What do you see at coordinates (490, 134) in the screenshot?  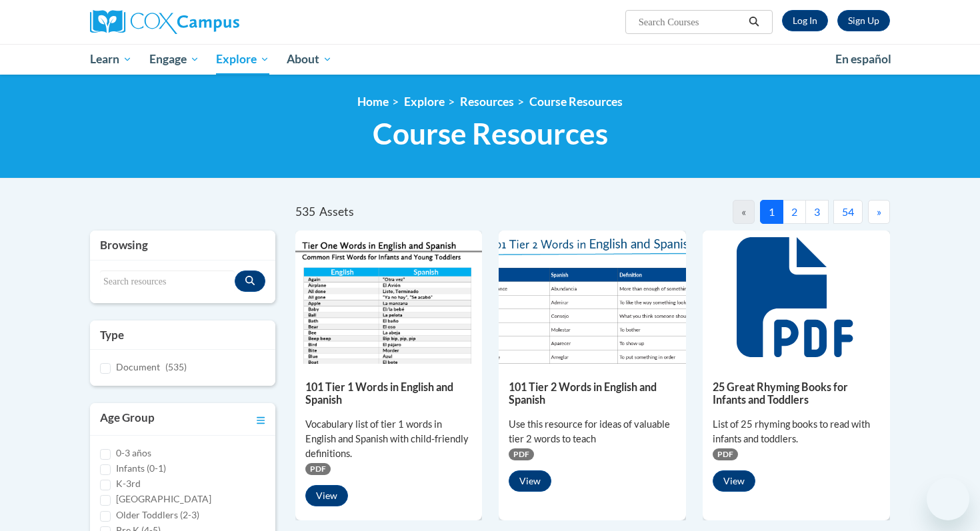 I see `span: Course Resources` at bounding box center [490, 134].